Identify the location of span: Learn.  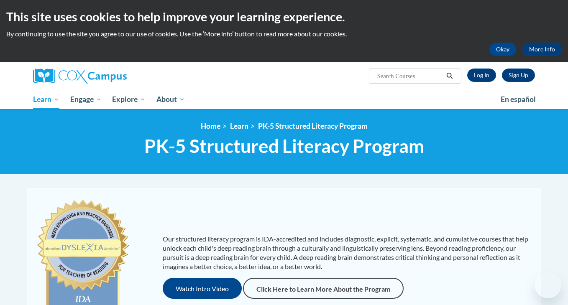
(46, 100).